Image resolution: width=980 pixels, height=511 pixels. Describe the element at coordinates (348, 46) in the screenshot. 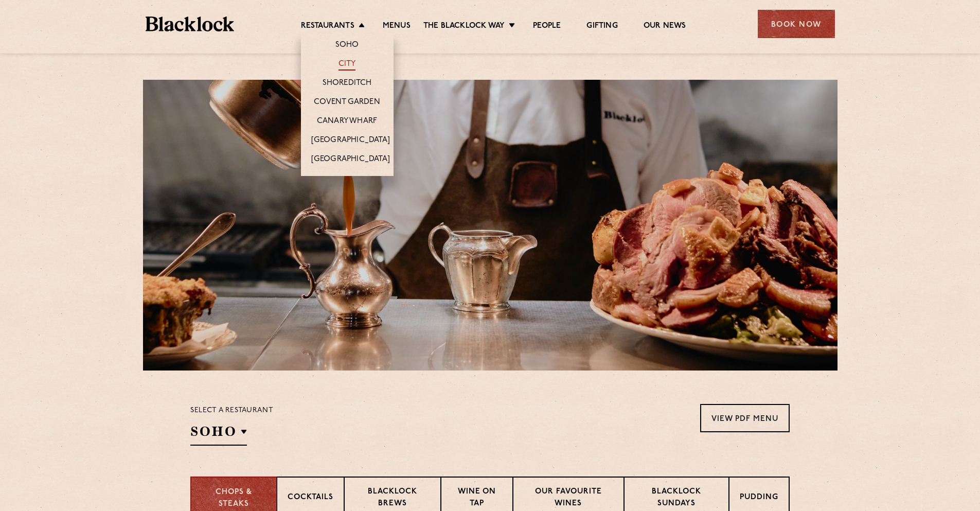

I see `a: Soho` at that location.